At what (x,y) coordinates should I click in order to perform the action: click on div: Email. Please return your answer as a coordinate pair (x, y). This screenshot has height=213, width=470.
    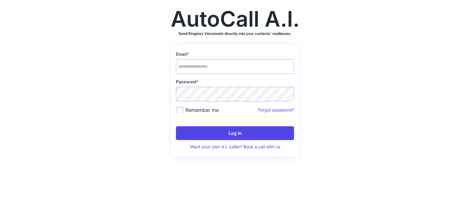
    Looking at the image, I should click on (235, 54).